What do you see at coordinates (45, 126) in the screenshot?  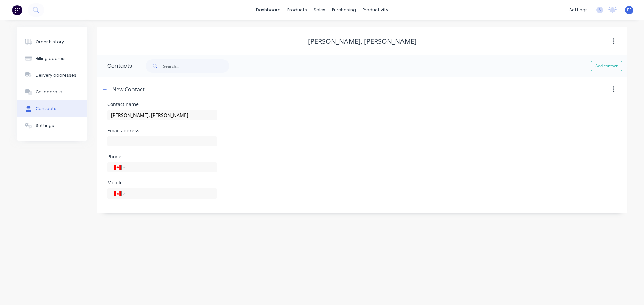 I see `div: Settings` at bounding box center [45, 126].